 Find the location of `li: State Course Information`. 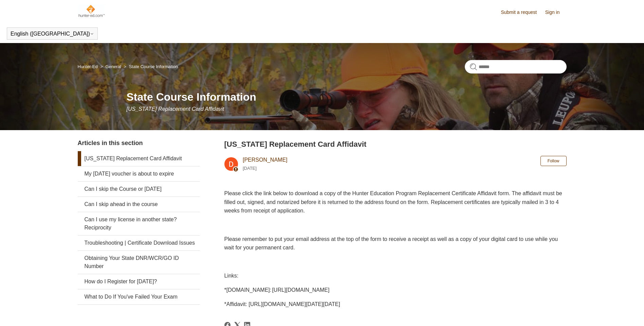

li: State Course Information is located at coordinates (150, 67).